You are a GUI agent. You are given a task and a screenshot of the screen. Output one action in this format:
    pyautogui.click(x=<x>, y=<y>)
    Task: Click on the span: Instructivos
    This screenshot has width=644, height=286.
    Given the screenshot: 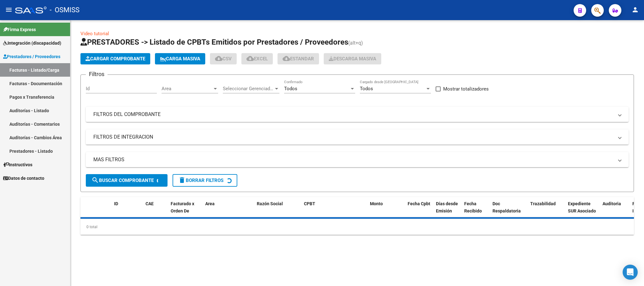 What is the action you would take?
    pyautogui.click(x=18, y=164)
    